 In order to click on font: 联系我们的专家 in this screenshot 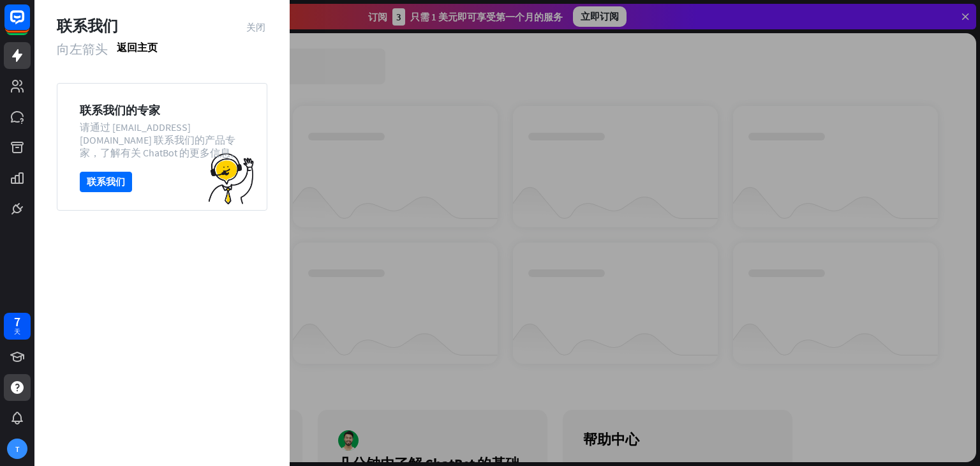, I will do `click(120, 110)`.